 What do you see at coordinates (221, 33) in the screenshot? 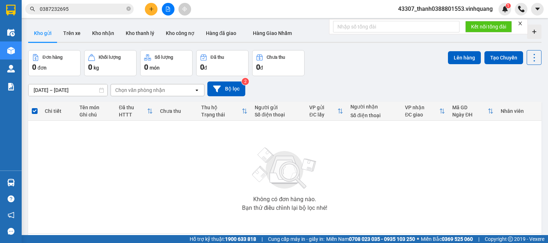
I see `button: Hàng đã giao` at bounding box center [221, 33].